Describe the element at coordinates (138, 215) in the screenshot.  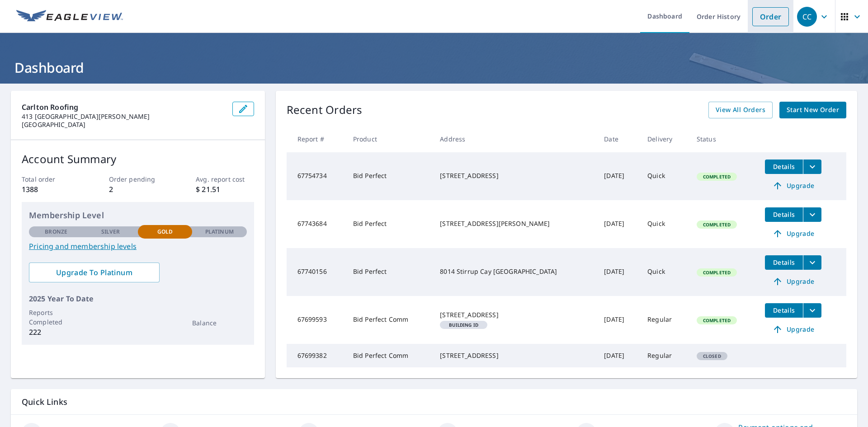
I see `p: Membership Level` at that location.